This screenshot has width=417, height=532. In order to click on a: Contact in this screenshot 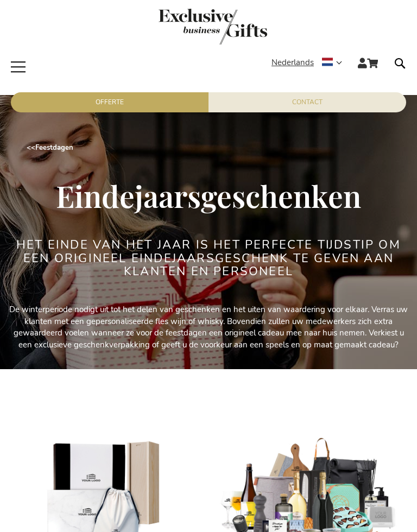, I will do `click(307, 102)`.